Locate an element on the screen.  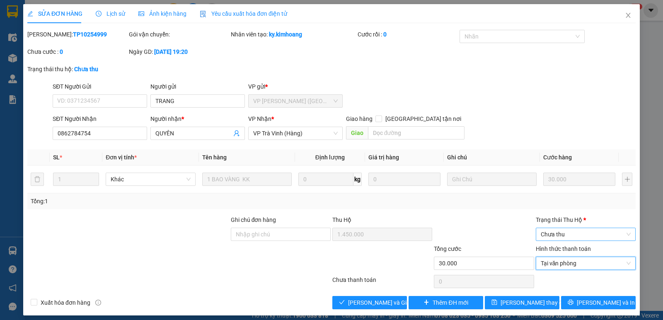
button: delete is located at coordinates (37, 179).